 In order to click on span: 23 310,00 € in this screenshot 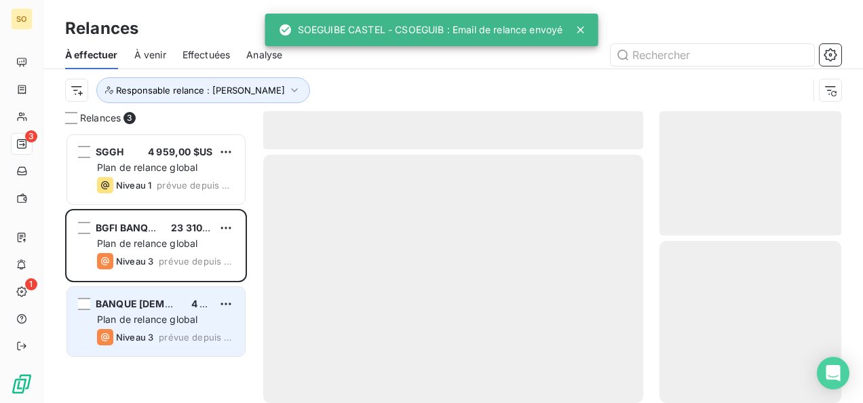, I will do `click(199, 227)`.